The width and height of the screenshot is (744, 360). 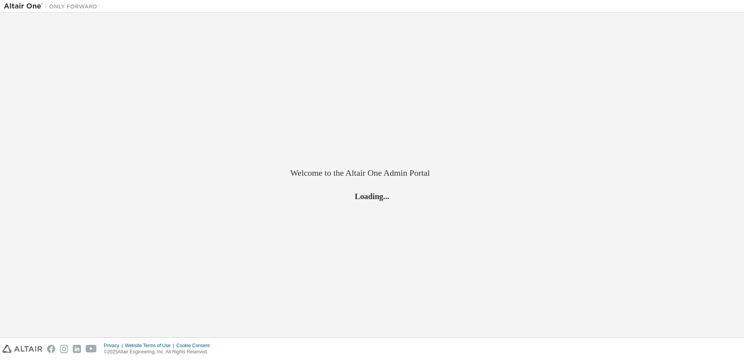 I want to click on h2: Welcome to the Altair One Admin Portal, so click(x=372, y=173).